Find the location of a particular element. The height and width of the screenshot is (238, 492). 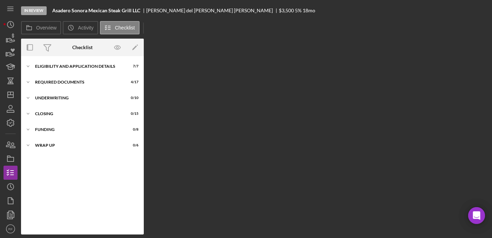

div: 5 % is located at coordinates (298, 11).